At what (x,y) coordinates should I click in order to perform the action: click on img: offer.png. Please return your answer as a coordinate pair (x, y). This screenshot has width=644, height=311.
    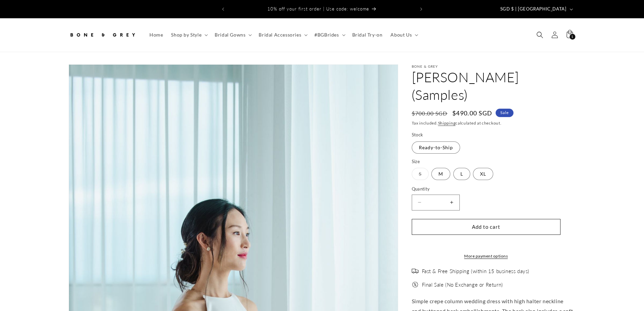
    Looking at the image, I should click on (415, 285).